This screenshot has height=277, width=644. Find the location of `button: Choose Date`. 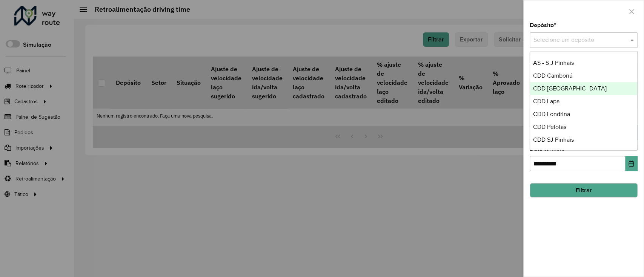

button: Choose Date is located at coordinates (631, 164).